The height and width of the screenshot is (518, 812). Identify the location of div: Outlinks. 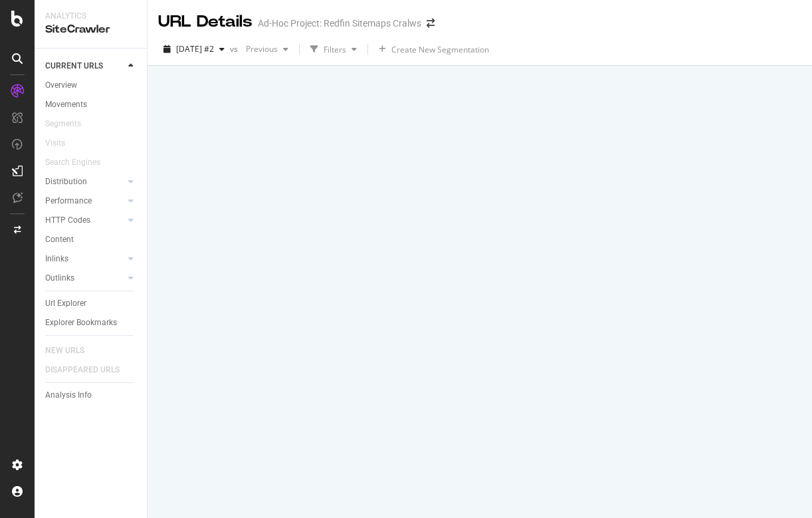
(60, 278).